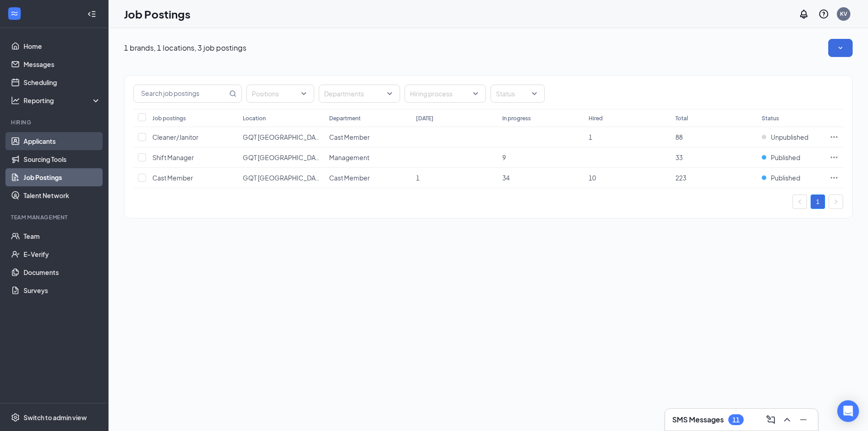  Describe the element at coordinates (679, 157) in the screenshot. I see `span: 33` at that location.